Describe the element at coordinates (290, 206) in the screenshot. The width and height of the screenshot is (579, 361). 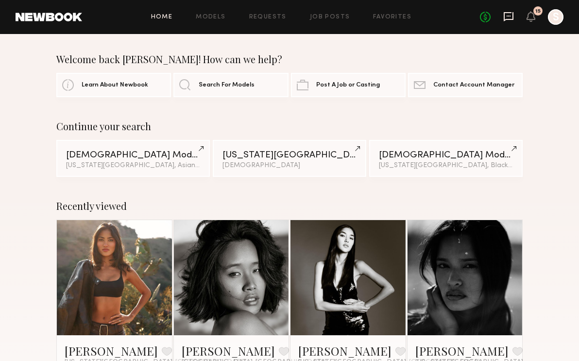
I see `div: Recently viewed` at that location.